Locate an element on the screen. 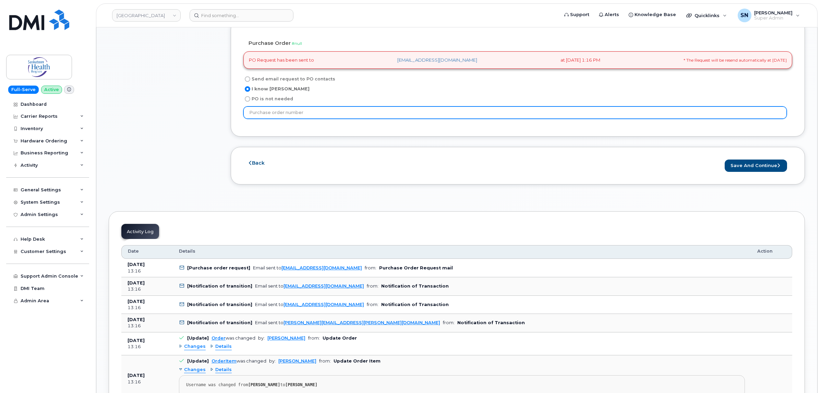 The height and width of the screenshot is (393, 821). th: Action is located at coordinates (771, 252).